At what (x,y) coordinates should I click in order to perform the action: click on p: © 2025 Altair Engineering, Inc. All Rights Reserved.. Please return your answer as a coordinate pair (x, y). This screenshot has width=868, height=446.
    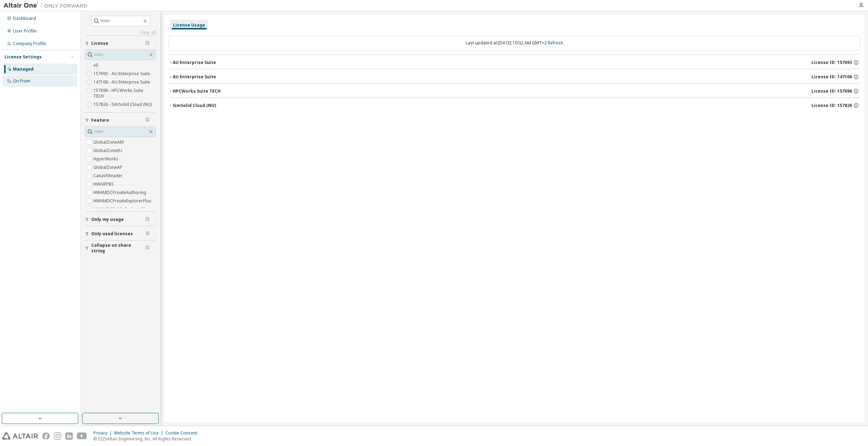
    Looking at the image, I should click on (147, 439).